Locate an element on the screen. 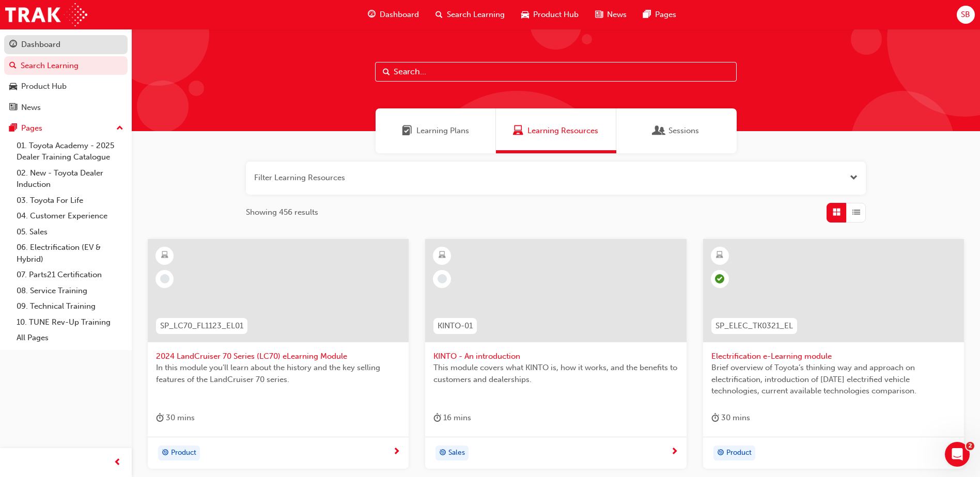 The image size is (980, 477). a: pages-iconPages is located at coordinates (660, 15).